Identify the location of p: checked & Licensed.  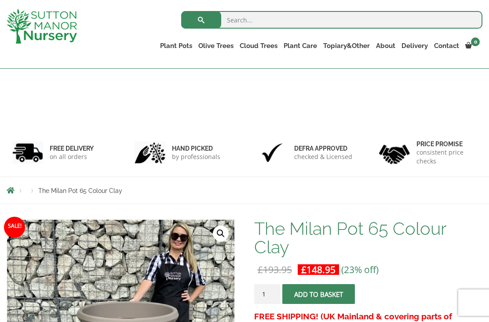
(323, 157).